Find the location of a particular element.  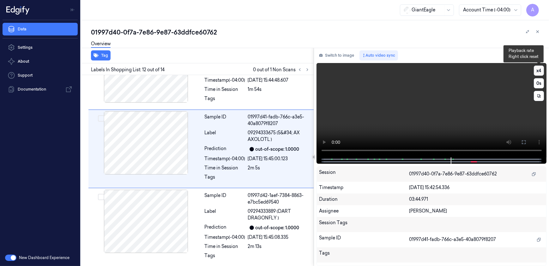

div: Session Tags is located at coordinates (364, 224).